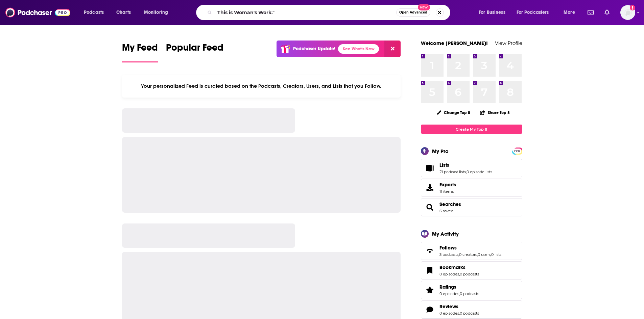 The width and height of the screenshot is (644, 319). Describe the element at coordinates (446, 211) in the screenshot. I see `a: 6 saved` at that location.